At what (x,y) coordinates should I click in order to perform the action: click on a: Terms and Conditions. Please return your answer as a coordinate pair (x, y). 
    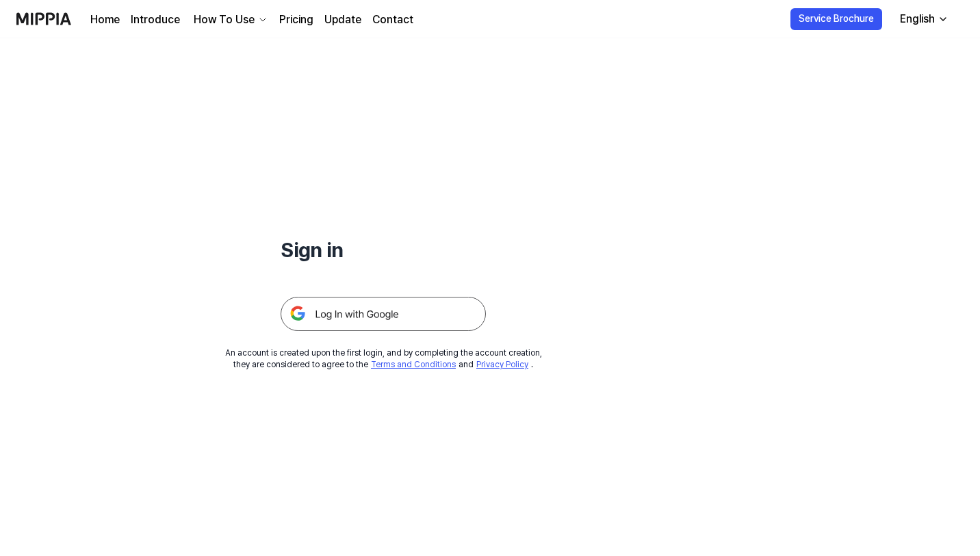
    Looking at the image, I should click on (414, 365).